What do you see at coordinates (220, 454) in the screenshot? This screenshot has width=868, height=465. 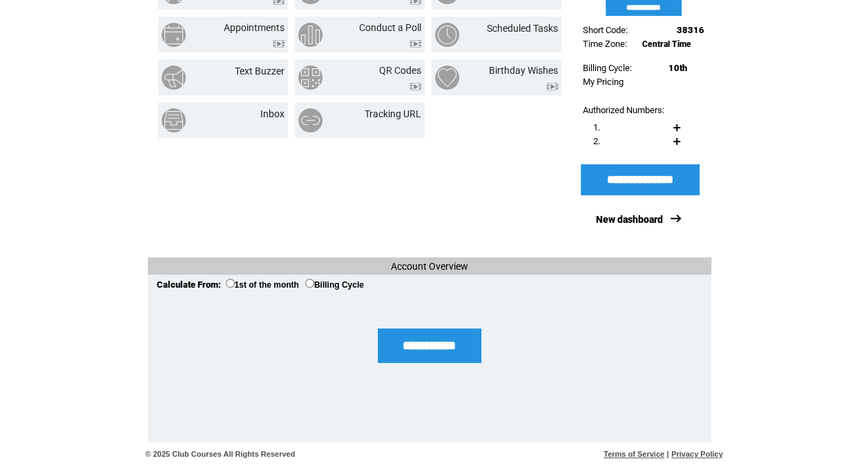 I see `span: © 2025 Club Courses All Rights Reserved` at bounding box center [220, 454].